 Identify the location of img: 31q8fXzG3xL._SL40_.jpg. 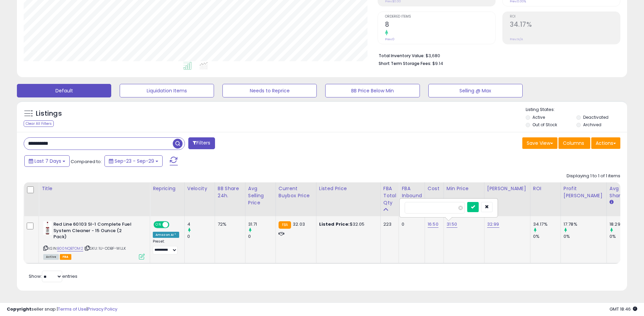
(47, 228).